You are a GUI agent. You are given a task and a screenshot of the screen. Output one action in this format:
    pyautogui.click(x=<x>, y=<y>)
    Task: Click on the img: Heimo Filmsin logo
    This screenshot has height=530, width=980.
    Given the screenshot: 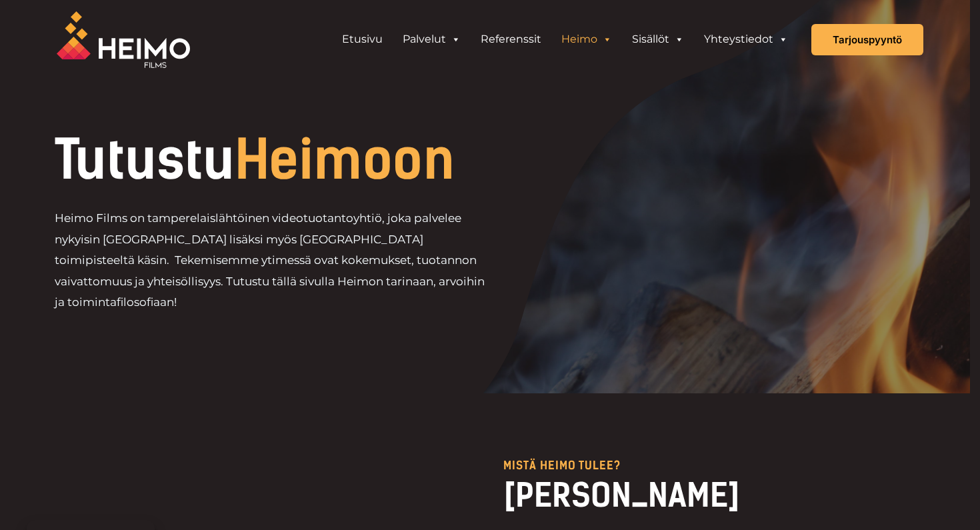 What is the action you would take?
    pyautogui.click(x=123, y=39)
    